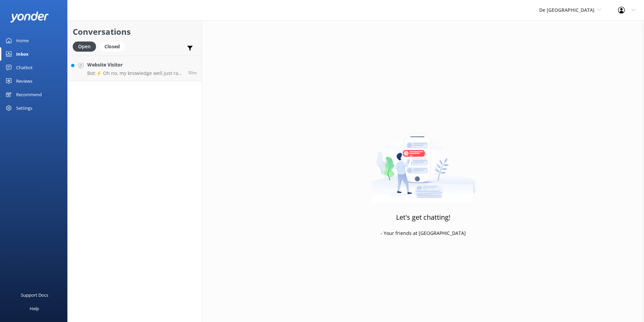 The width and height of the screenshot is (644, 322). What do you see at coordinates (135, 73) in the screenshot?
I see `p: Bot: ⚡ Oh no, my knowledge well just ran dry! Could you reshuffle your question? If I still draw ...` at bounding box center [135, 73].